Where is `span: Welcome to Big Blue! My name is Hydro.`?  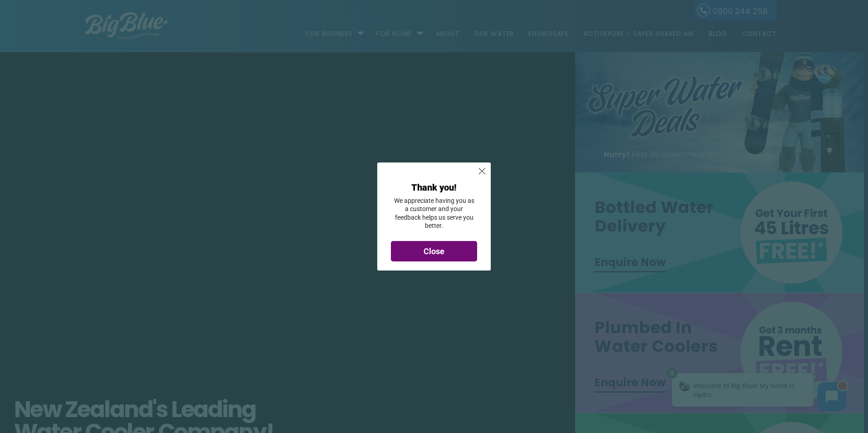 span: Welcome to Big Blue! My name is Hydro. is located at coordinates (82, 24).